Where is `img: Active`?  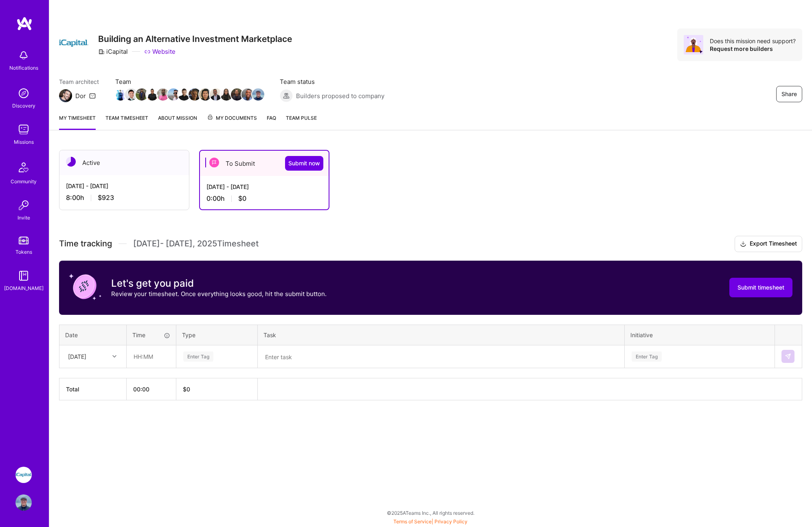 img: Active is located at coordinates (71, 161).